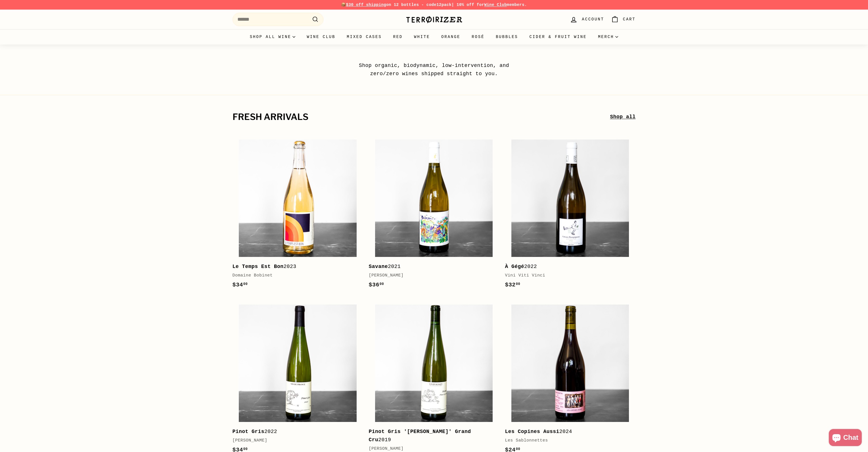 This screenshot has width=868, height=452. Describe the element at coordinates (248, 432) in the screenshot. I see `b: Pinot Gris` at that location.